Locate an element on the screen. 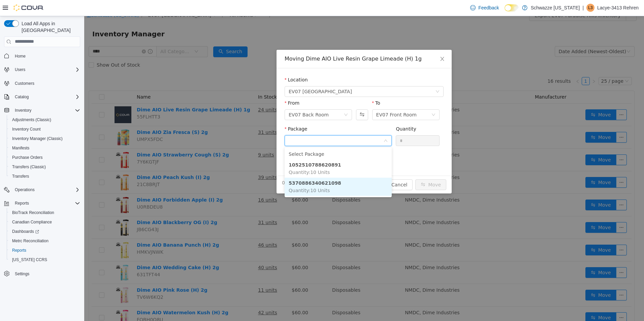 This screenshot has height=321, width=644. span: Customers is located at coordinates (25, 83).